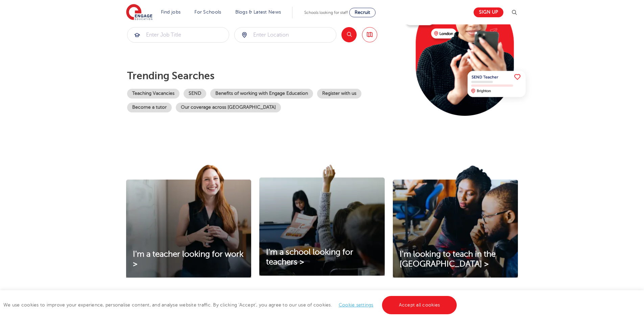  What do you see at coordinates (171, 12) in the screenshot?
I see `a: Find jobs` at bounding box center [171, 12].